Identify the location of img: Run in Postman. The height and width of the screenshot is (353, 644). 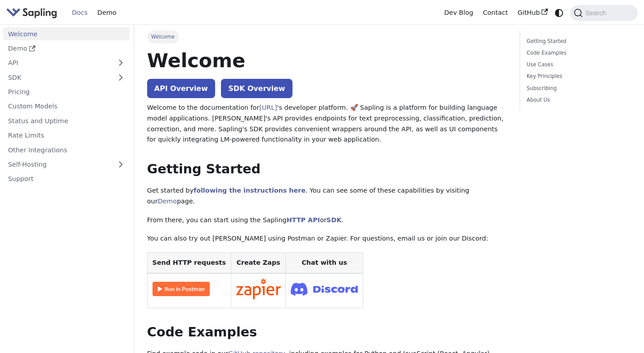
(181, 288).